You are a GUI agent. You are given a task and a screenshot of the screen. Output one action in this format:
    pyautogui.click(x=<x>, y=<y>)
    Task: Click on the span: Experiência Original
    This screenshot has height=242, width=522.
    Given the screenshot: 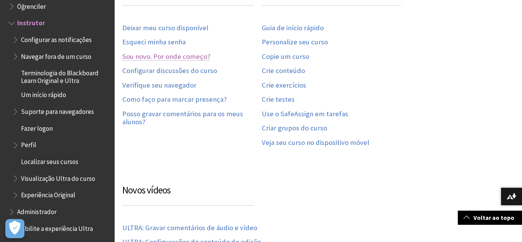 What is the action you would take?
    pyautogui.click(x=48, y=194)
    